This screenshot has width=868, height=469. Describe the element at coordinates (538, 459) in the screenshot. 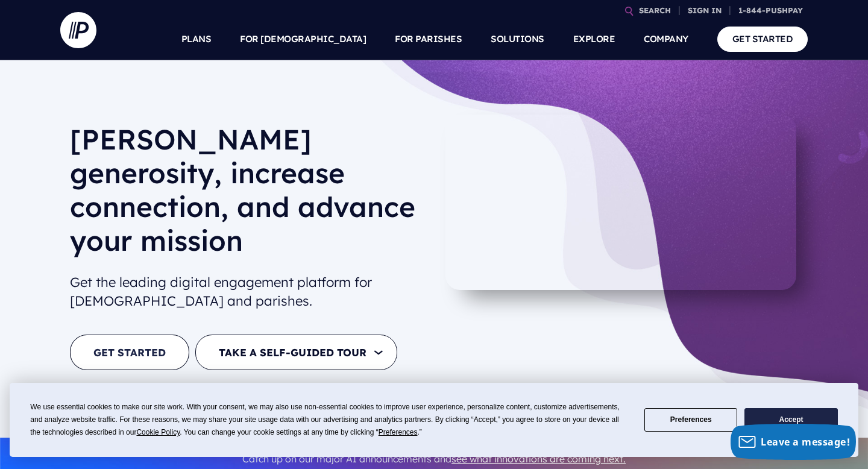

I see `a: see what innovations are coming next.` at that location.